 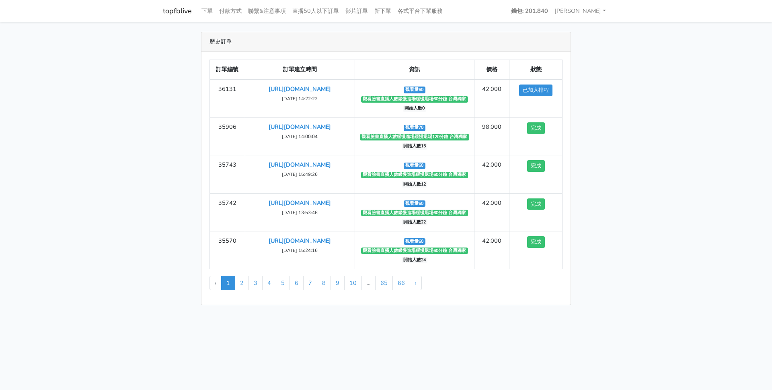 I want to click on a: 新下單, so click(x=383, y=11).